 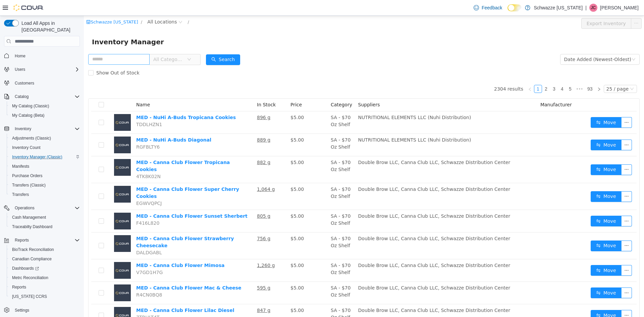 I want to click on span: Canadian Compliance, so click(x=32, y=259).